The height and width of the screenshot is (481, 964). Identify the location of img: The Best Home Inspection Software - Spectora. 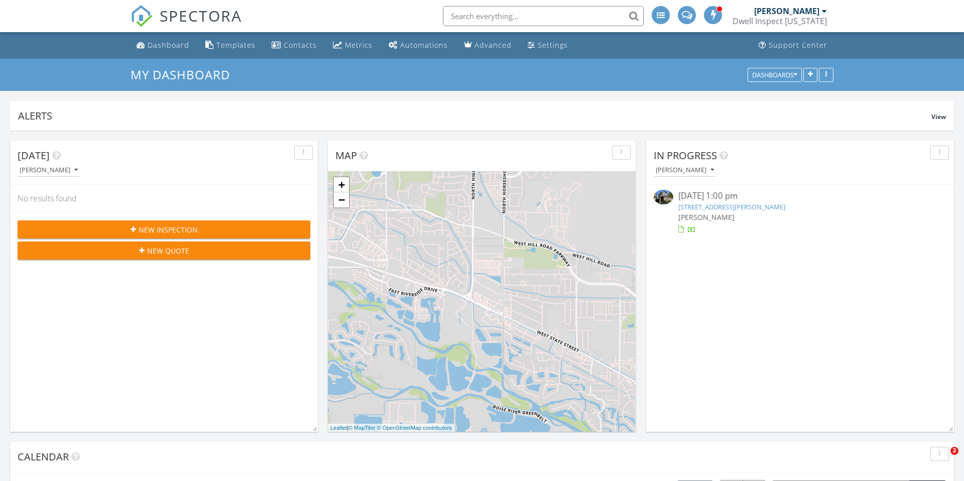
(142, 16).